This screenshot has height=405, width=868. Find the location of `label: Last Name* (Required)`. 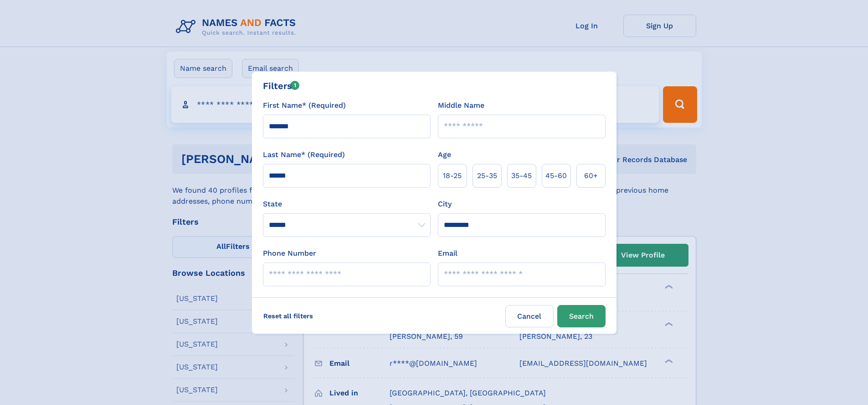

label: Last Name* (Required) is located at coordinates (304, 154).